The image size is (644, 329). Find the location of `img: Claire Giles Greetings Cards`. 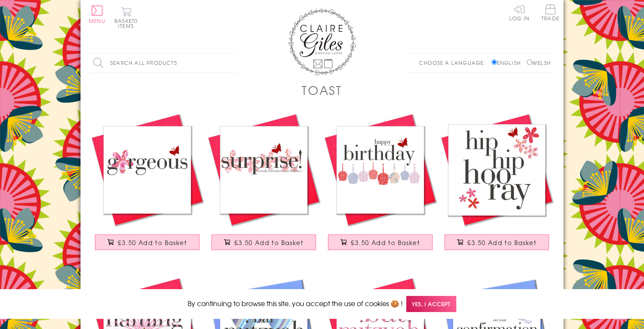

img: Claire Giles Greetings Cards is located at coordinates (322, 42).